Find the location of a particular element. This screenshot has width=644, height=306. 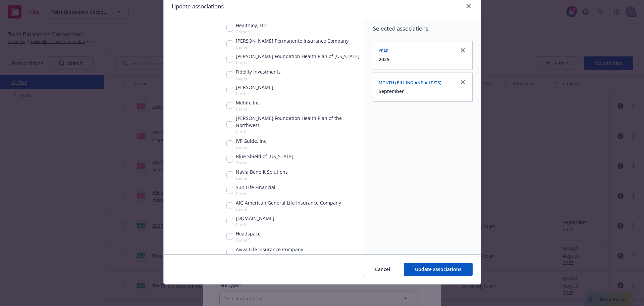

span: Update associations is located at coordinates (438, 269).